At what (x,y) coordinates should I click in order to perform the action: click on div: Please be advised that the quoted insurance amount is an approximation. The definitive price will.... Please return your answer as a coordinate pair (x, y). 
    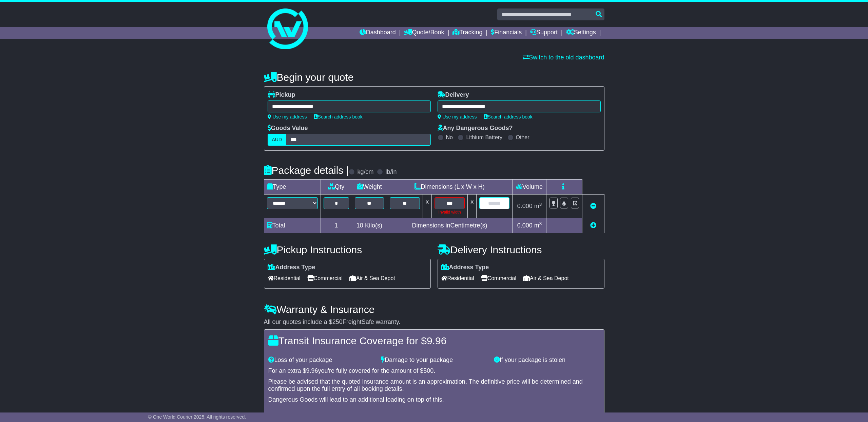
    Looking at the image, I should click on (434, 386).